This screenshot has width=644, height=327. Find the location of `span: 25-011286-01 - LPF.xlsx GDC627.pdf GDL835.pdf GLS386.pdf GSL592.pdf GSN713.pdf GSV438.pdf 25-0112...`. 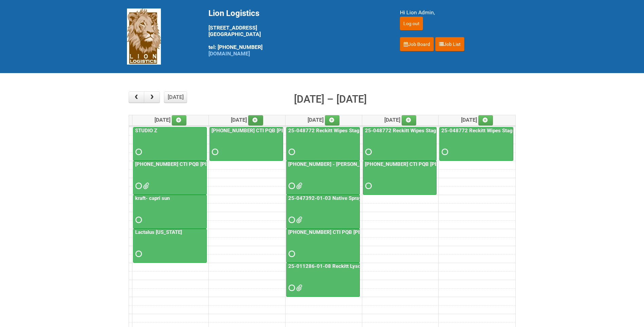

span: 25-011286-01 - LPF.xlsx GDC627.pdf GDL835.pdf GLS386.pdf GSL592.pdf GSN713.pdf GSV438.pdf 25-0112... is located at coordinates (298, 288).